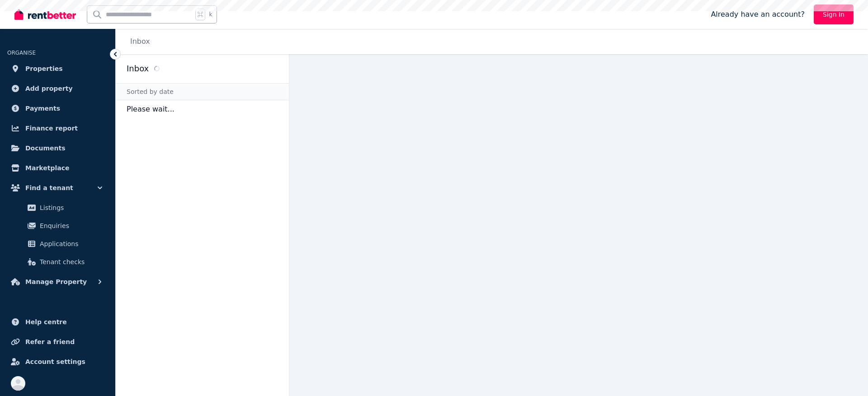 Image resolution: width=868 pixels, height=396 pixels. I want to click on a: Marketplace, so click(57, 168).